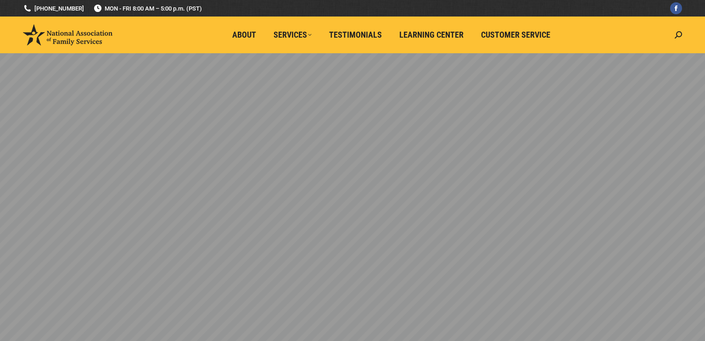 This screenshot has width=705, height=341. What do you see at coordinates (515, 35) in the screenshot?
I see `a: Customer Service` at bounding box center [515, 35].